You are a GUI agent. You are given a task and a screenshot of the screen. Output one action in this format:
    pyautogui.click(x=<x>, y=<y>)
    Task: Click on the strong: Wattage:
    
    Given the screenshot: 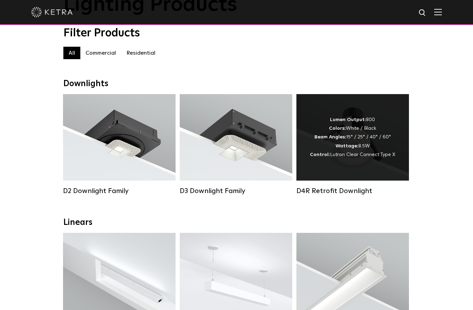 What is the action you would take?
    pyautogui.click(x=347, y=146)
    